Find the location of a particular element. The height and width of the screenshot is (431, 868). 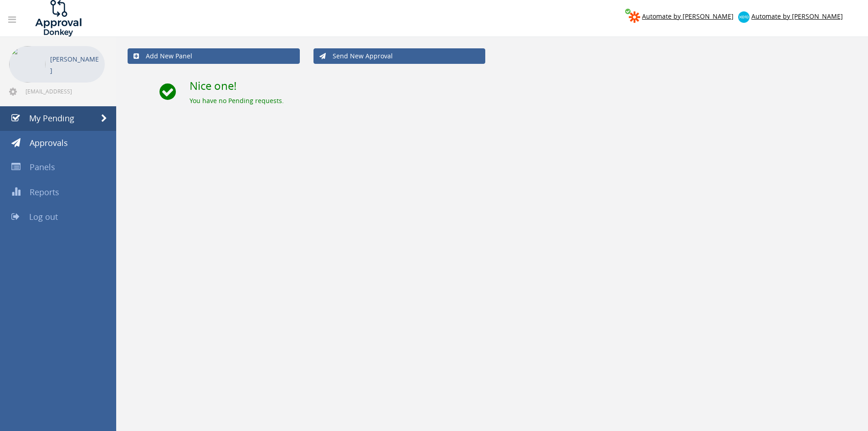

img: zapier-logomark.png is located at coordinates (634, 17).